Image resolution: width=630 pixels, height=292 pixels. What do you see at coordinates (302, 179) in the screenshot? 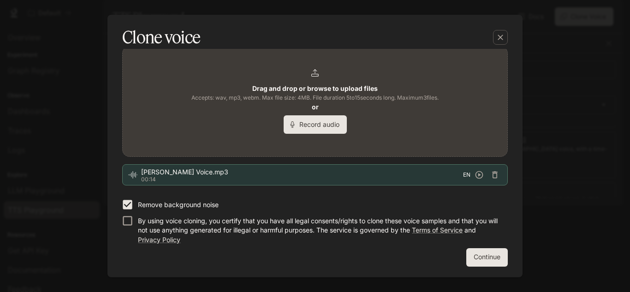
I see `p: 00:14` at bounding box center [302, 179].